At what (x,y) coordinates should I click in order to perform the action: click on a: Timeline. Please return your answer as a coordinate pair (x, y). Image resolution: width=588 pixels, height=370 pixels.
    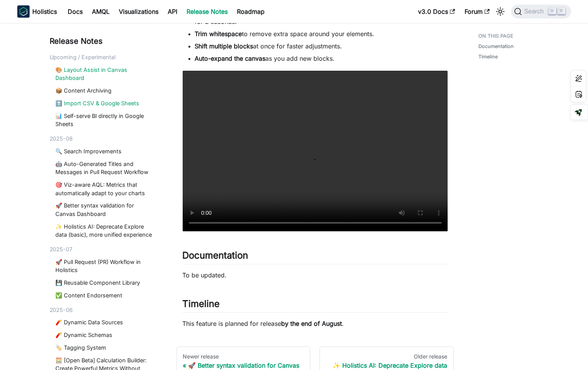
    Looking at the image, I should click on (488, 57).